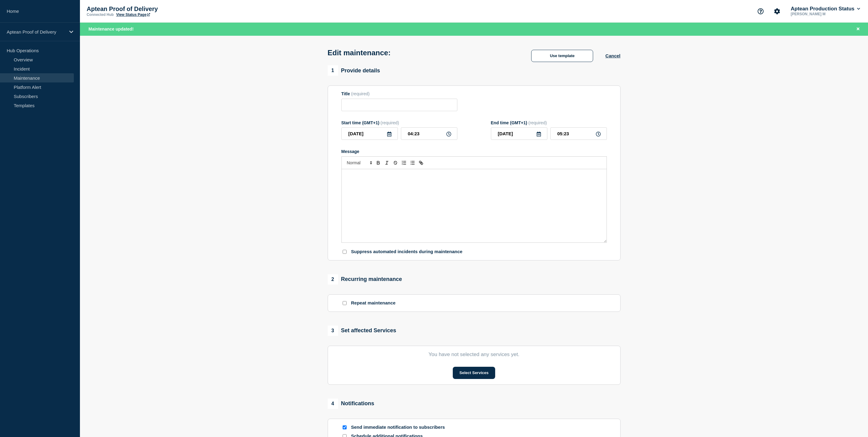  I want to click on button: Cancel, so click(613, 56).